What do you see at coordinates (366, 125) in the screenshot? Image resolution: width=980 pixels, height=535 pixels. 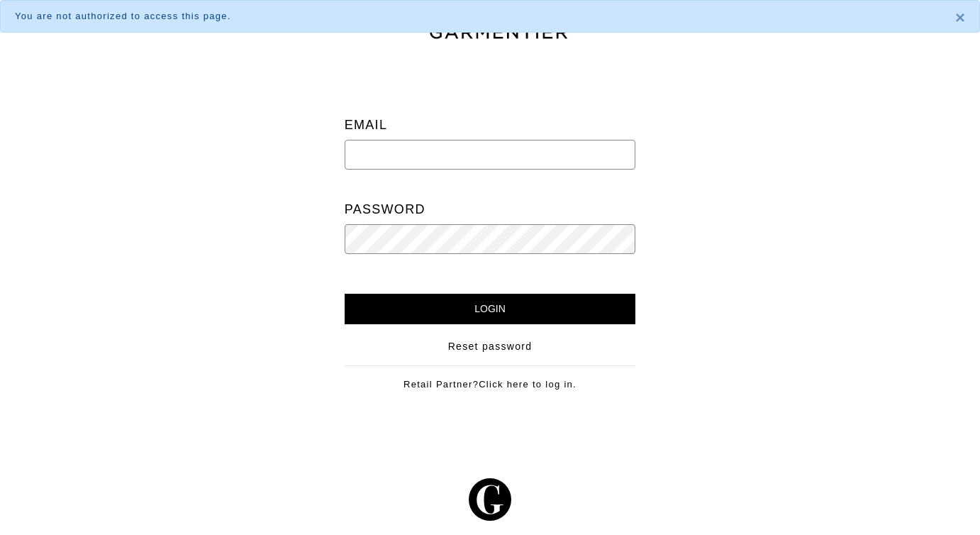 I see `label: Email` at bounding box center [366, 125].